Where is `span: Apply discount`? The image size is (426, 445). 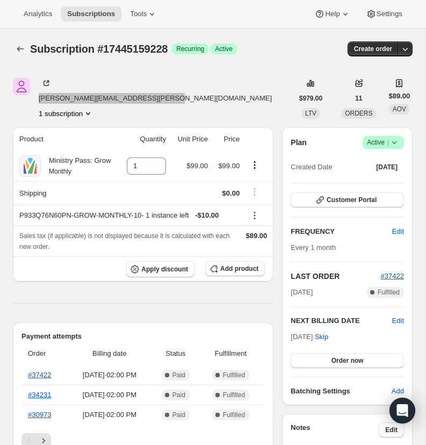
span: Apply discount is located at coordinates (164, 269).